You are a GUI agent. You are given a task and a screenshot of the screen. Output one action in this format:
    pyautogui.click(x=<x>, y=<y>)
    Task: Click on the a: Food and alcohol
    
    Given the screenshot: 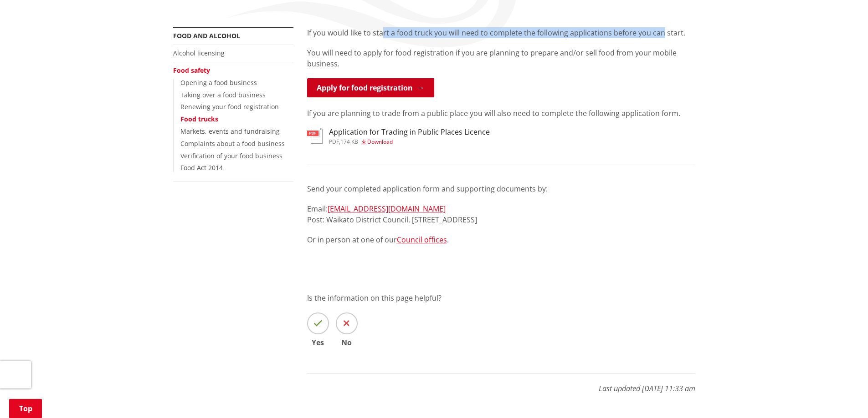 What is the action you would take?
    pyautogui.click(x=207, y=35)
    